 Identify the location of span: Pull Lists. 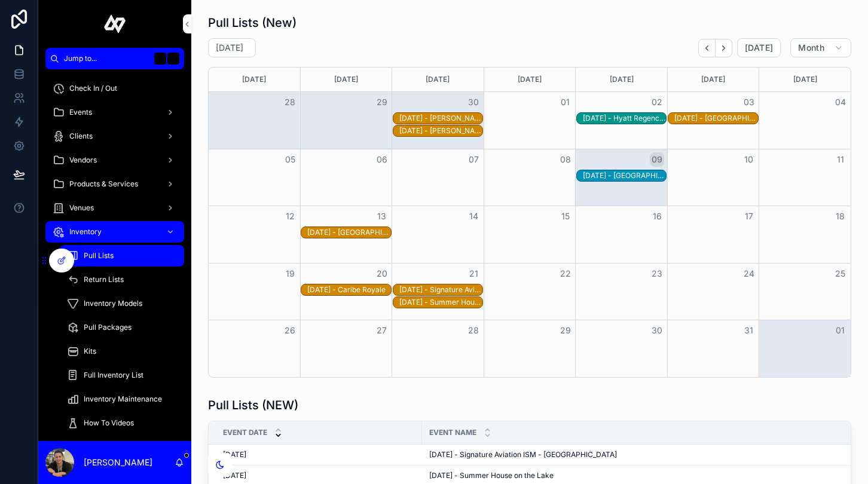
(99, 256).